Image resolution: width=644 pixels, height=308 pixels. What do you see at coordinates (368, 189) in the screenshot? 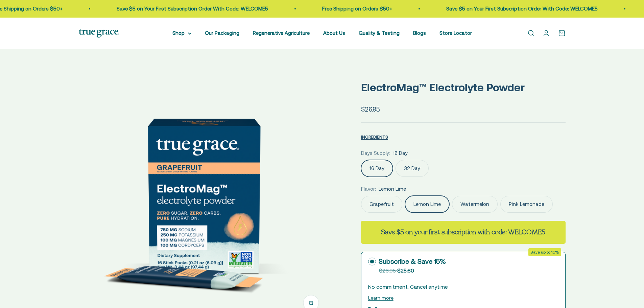
I see `legend: Flavor:` at bounding box center [368, 189].